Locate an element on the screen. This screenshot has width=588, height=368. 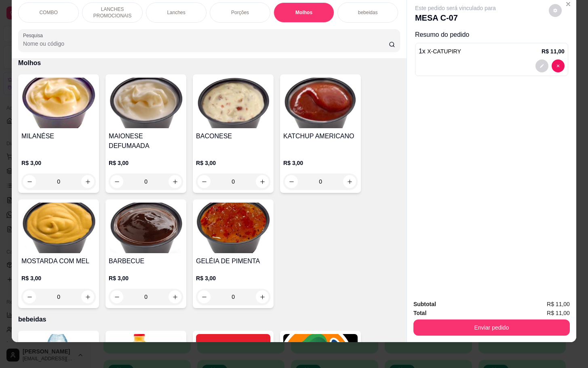
h4: GELÉIA DE PIMENTA is located at coordinates (233, 261).